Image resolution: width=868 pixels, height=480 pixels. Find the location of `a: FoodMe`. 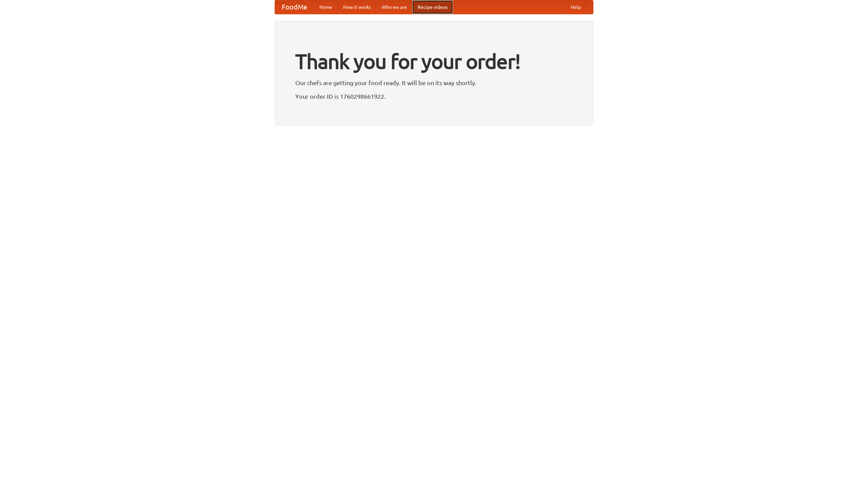

a: FoodMe is located at coordinates (294, 7).